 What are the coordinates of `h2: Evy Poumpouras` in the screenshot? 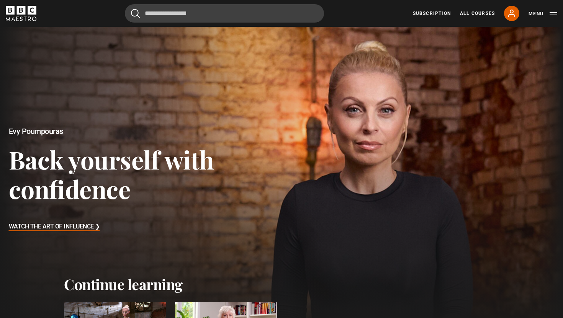 It's located at (117, 131).